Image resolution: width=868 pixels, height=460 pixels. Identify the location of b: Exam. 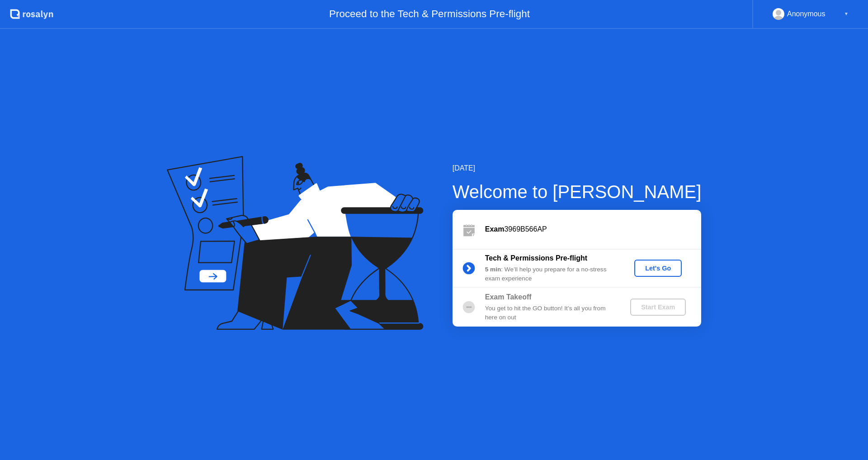
(495, 229).